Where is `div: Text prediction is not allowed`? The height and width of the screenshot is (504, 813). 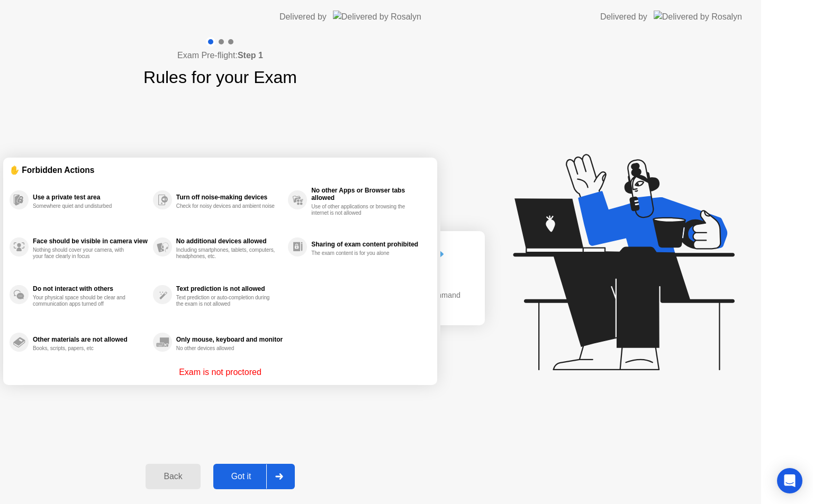 div: Text prediction is not allowed is located at coordinates (229, 289).